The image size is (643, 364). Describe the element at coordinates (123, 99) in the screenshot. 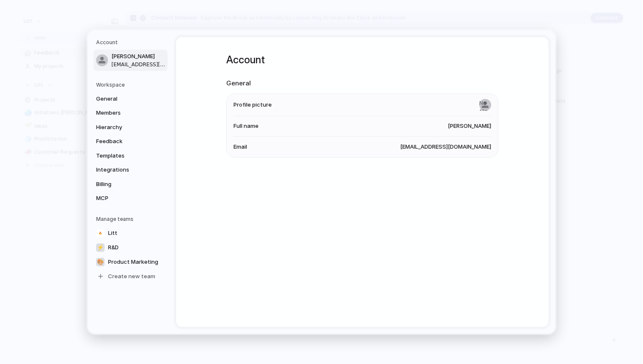

I see `span: General` at that location.